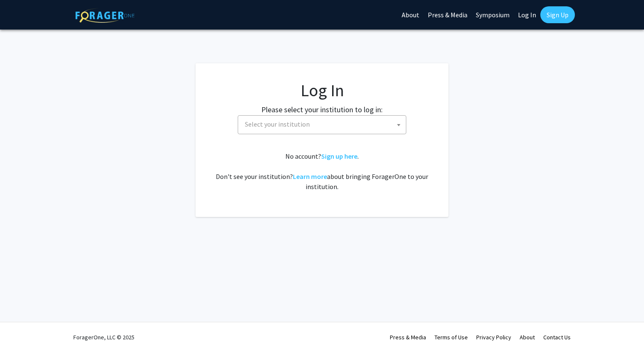 Image resolution: width=644 pixels, height=352 pixels. What do you see at coordinates (527, 337) in the screenshot?
I see `a: About` at bounding box center [527, 337].